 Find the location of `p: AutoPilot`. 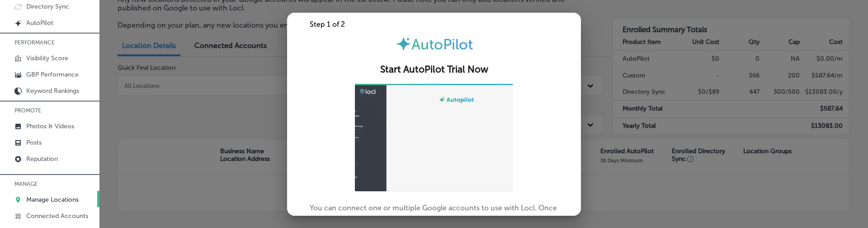

p: AutoPilot is located at coordinates (40, 23).